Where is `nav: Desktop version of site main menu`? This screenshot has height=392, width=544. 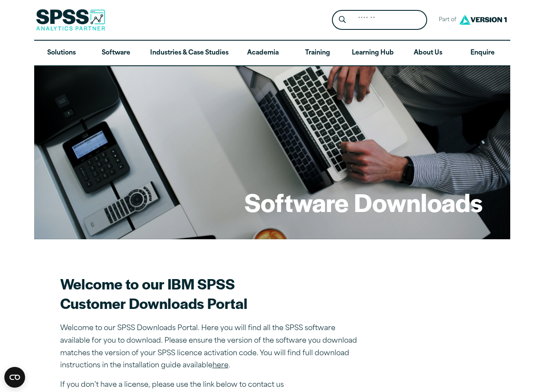
nav: Desktop version of site main menu is located at coordinates (272, 53).